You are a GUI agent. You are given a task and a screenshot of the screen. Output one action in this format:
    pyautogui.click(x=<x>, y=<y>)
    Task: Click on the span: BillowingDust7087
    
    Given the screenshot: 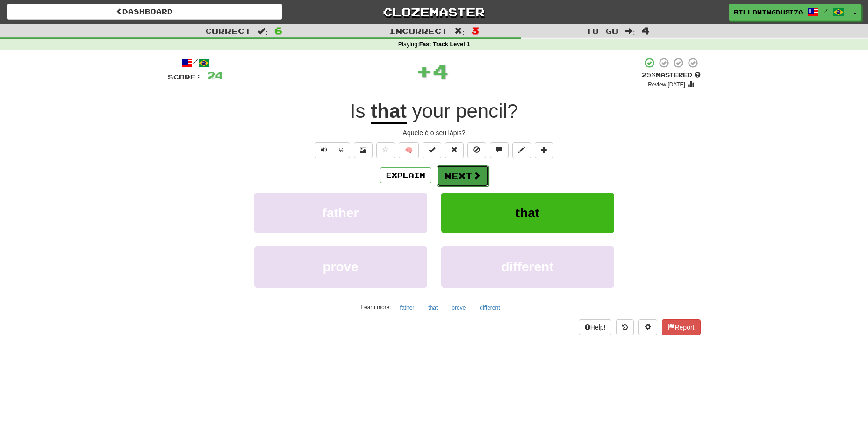 What is the action you would take?
    pyautogui.click(x=769, y=12)
    